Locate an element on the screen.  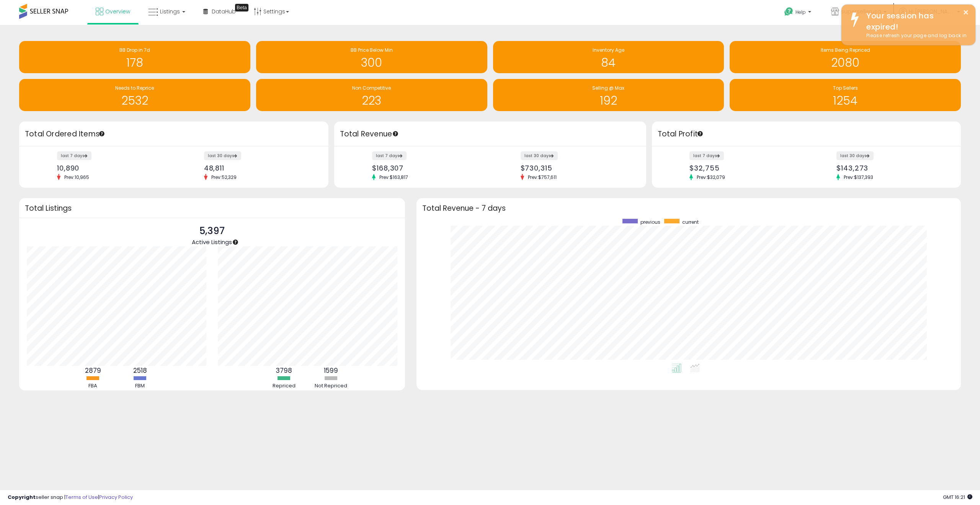
a: Needs to Reprice 2532 is located at coordinates (135, 95).